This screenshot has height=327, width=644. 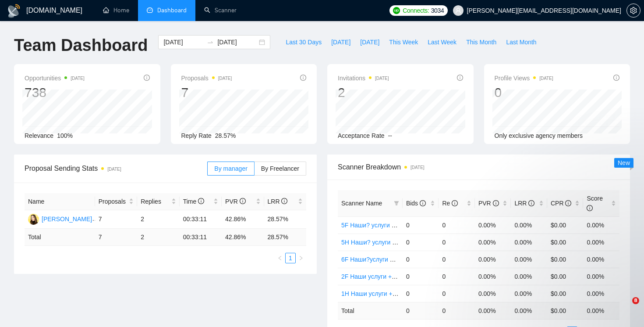 What do you see at coordinates (301, 258) in the screenshot?
I see `li: Next Page` at bounding box center [301, 258].